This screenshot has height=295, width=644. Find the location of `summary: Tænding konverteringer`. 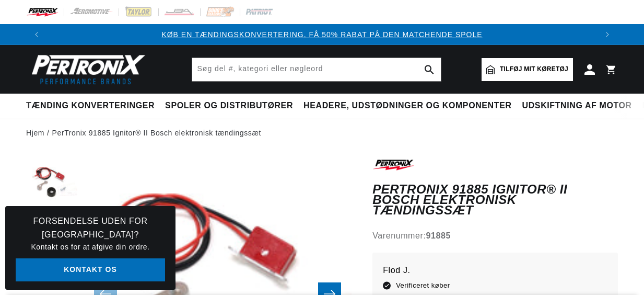

summary: Tænding konverteringer is located at coordinates (93, 106).